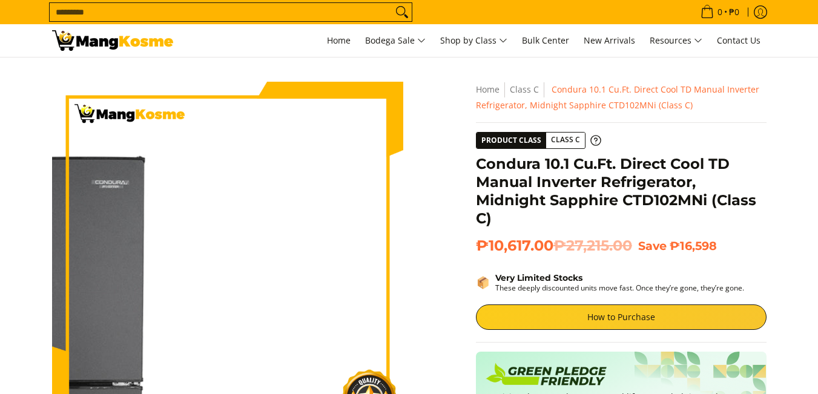  I want to click on span: Class C, so click(565, 140).